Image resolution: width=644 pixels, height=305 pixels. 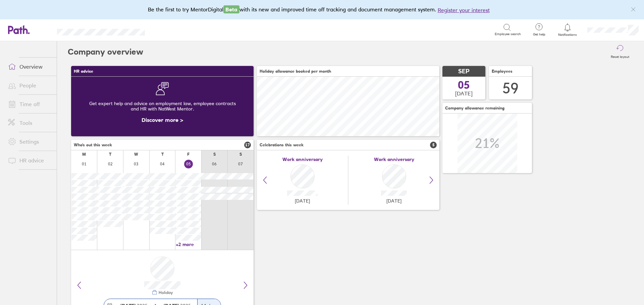 I want to click on span: Notifications, so click(x=568, y=35).